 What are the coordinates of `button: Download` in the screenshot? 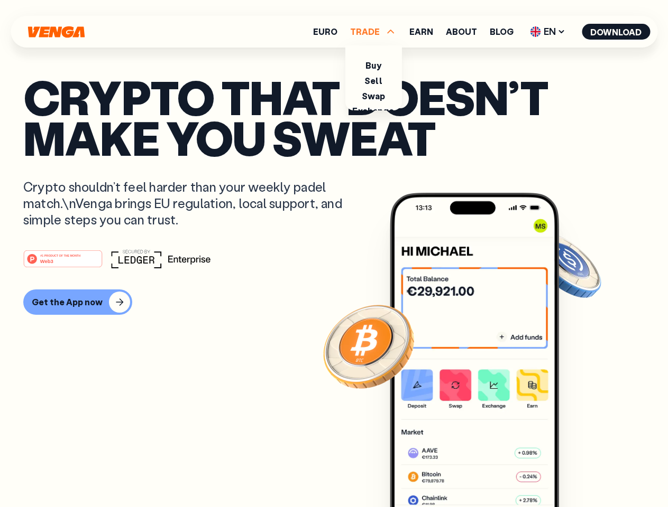 It's located at (615, 32).